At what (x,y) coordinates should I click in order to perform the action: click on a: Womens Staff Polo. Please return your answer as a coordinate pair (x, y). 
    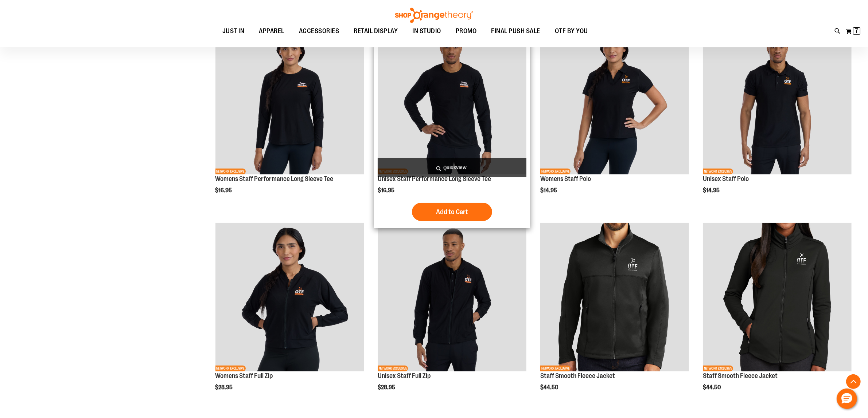
    Looking at the image, I should click on (566, 179).